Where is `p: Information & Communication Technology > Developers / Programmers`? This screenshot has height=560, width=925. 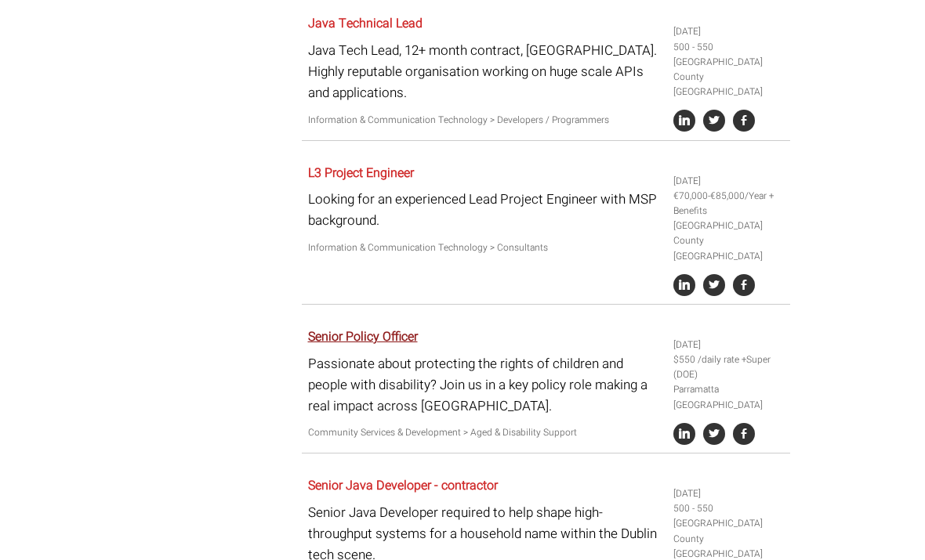 p: Information & Communication Technology > Developers / Programmers is located at coordinates (485, 120).